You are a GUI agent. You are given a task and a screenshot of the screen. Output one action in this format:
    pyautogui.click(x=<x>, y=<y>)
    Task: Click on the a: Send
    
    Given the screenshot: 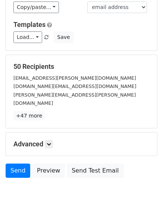 What is the action you would take?
    pyautogui.click(x=18, y=170)
    